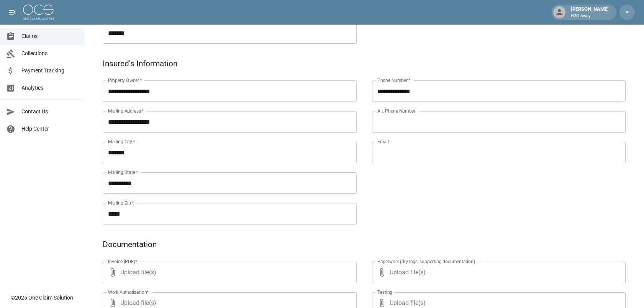 This screenshot has width=644, height=308. What do you see at coordinates (50, 88) in the screenshot?
I see `span: Analytics` at bounding box center [50, 88].